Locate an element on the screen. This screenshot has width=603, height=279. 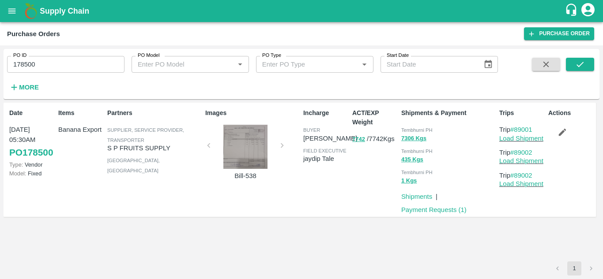
a: Shipments is located at coordinates (417, 197).